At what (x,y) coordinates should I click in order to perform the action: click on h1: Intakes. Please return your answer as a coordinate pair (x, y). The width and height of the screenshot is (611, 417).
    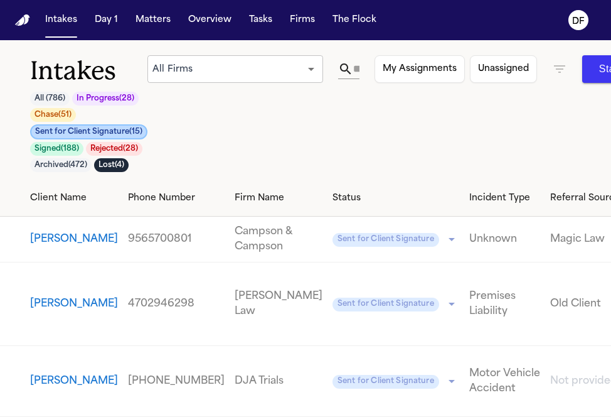
    Looking at the image, I should click on (88, 71).